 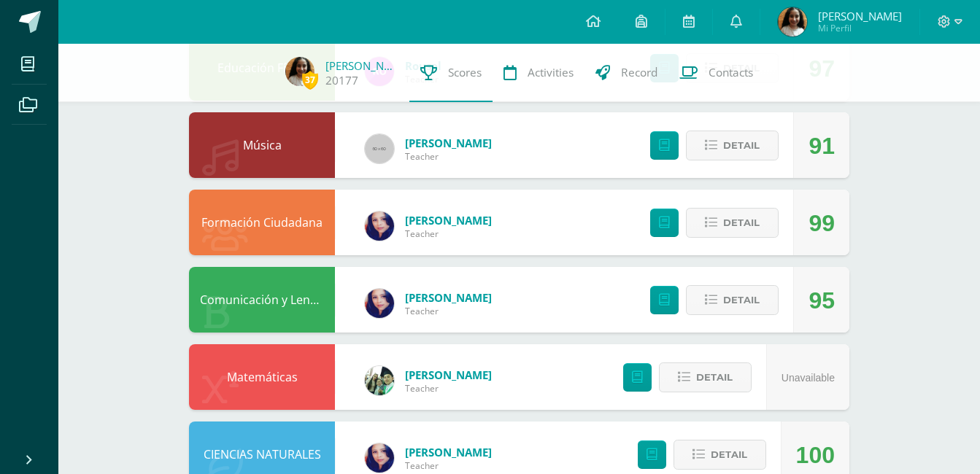 What do you see at coordinates (539, 73) in the screenshot?
I see `a: Activities` at bounding box center [539, 73].